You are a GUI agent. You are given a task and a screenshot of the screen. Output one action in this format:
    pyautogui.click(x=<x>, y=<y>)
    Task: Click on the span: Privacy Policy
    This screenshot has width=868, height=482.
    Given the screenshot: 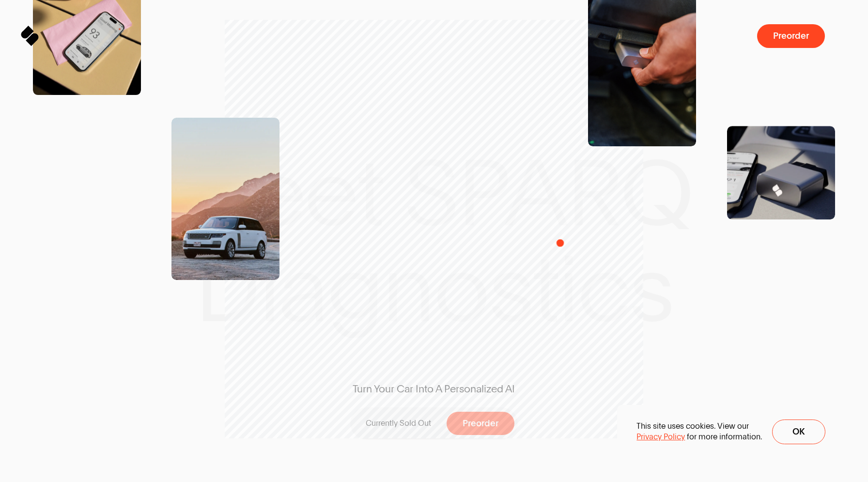 What is the action you would take?
    pyautogui.click(x=661, y=436)
    